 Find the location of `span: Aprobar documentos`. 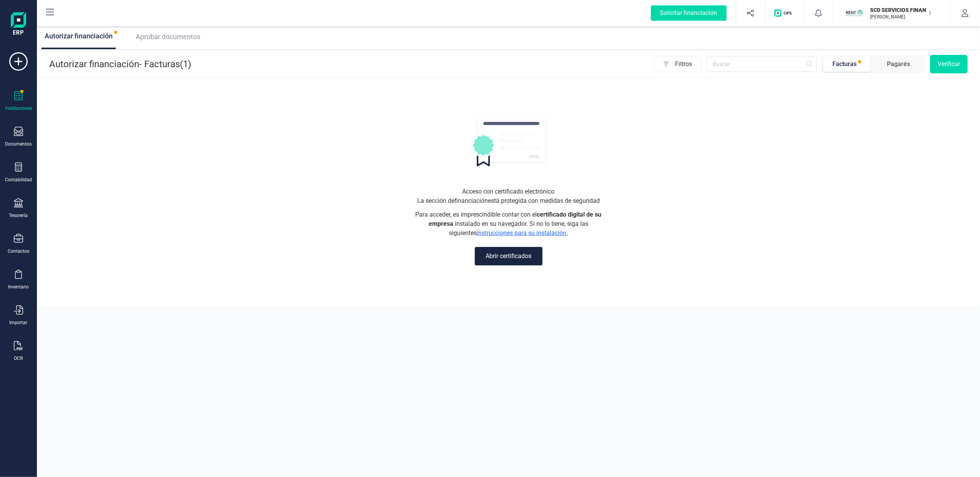

span: Aprobar documentos is located at coordinates (168, 36).